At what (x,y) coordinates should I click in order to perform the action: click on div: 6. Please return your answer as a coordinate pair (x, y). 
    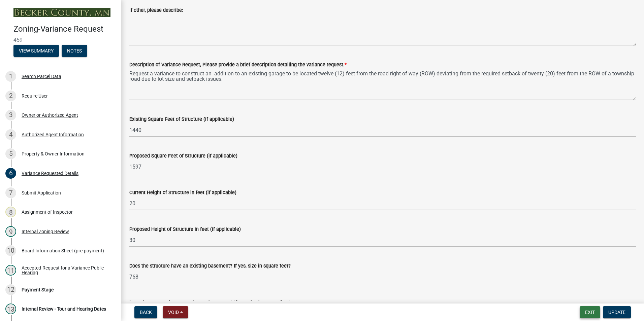
    Looking at the image, I should click on (11, 173).